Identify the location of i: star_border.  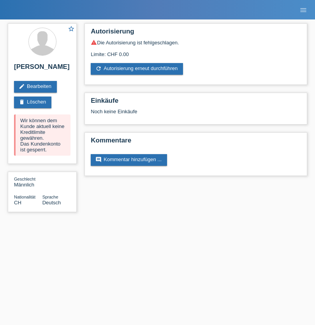
(71, 29).